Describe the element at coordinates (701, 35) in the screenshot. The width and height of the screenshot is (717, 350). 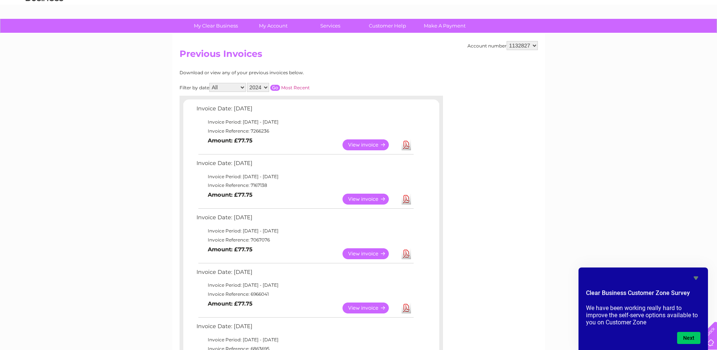
I see `a: Log out` at that location.